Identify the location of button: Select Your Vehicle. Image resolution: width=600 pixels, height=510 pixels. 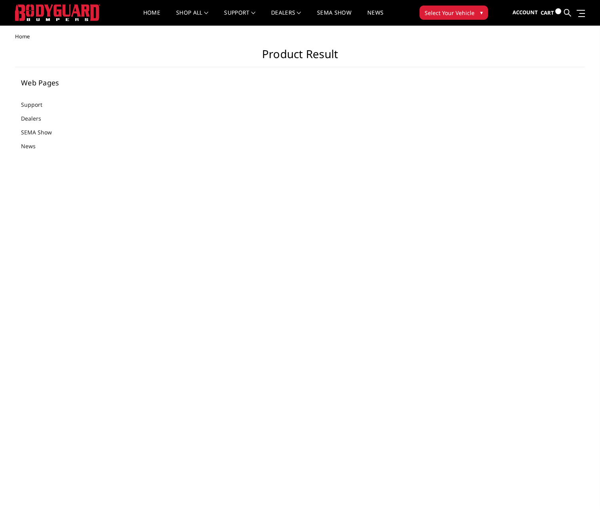
(454, 13).